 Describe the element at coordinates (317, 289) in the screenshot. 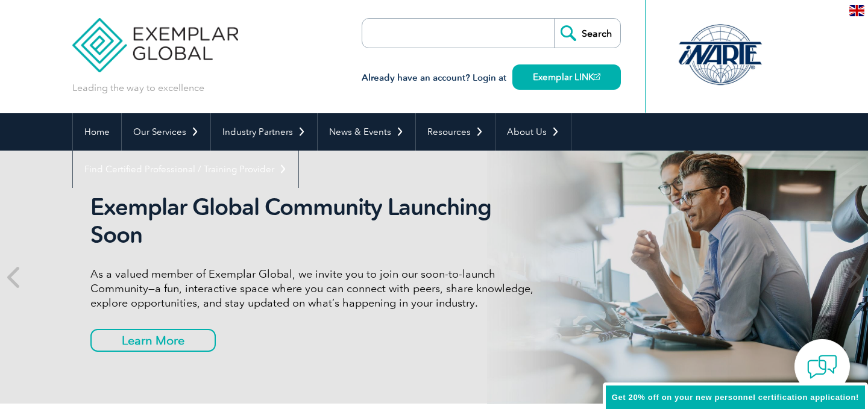

I see `p: As a valued member of Exemplar Global, we invite you to join our soon-to-launch Community—a fun, ...` at that location.